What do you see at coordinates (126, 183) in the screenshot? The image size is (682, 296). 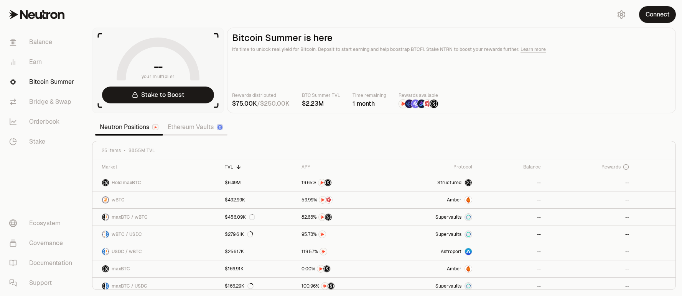 I see `span: Hold maxBTC` at bounding box center [126, 183].